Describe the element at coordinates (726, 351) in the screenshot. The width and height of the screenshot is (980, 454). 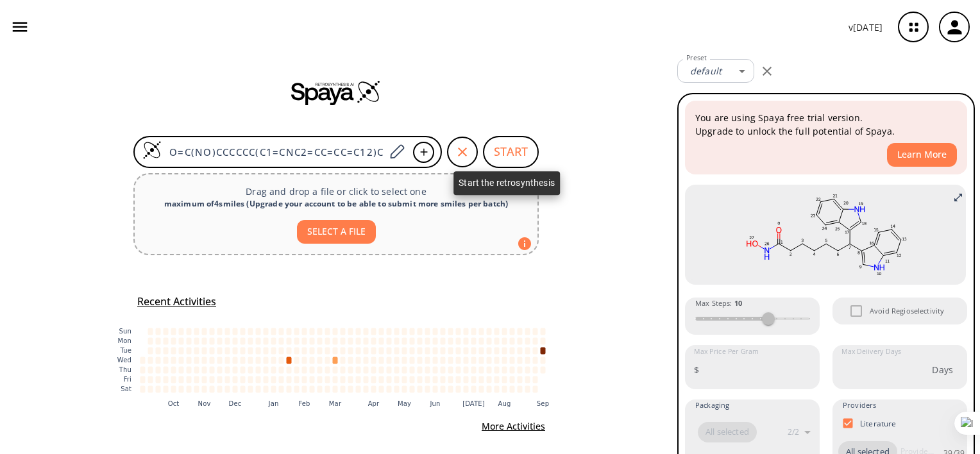
I see `label: Max Price Per Gram` at that location.